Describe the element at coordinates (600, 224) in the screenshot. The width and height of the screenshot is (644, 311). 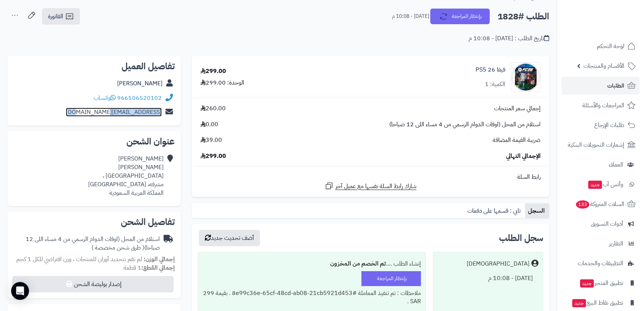
I see `a: أدوات التسويق` at that location.